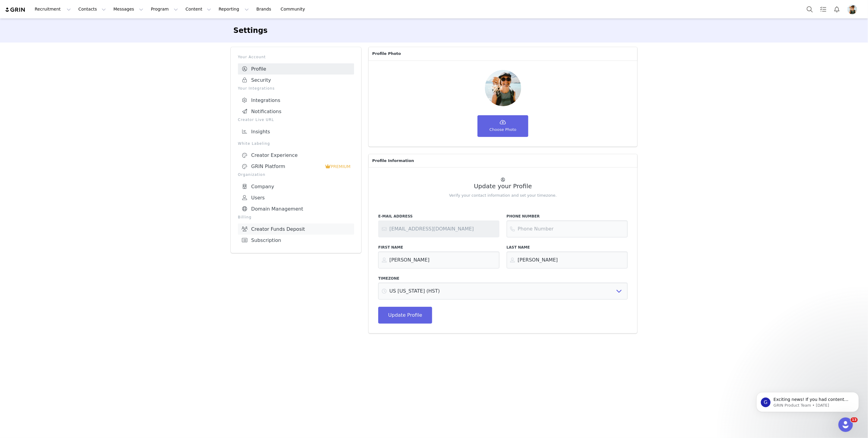  Describe the element at coordinates (198, 9) in the screenshot. I see `button: Content` at that location.